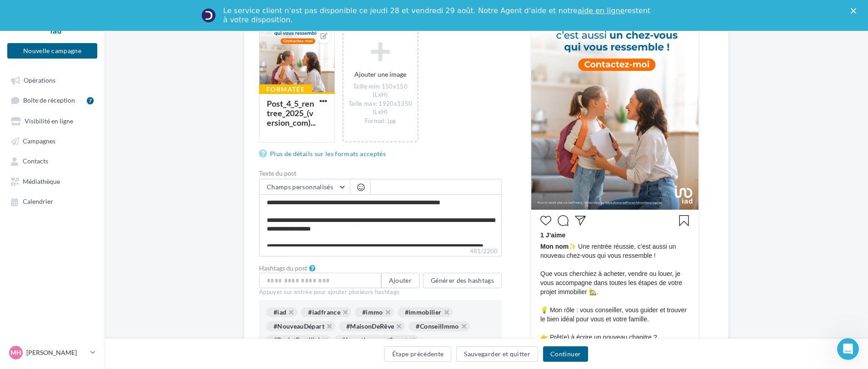  Describe the element at coordinates (283, 268) in the screenshot. I see `label: Hashtags du post` at that location.